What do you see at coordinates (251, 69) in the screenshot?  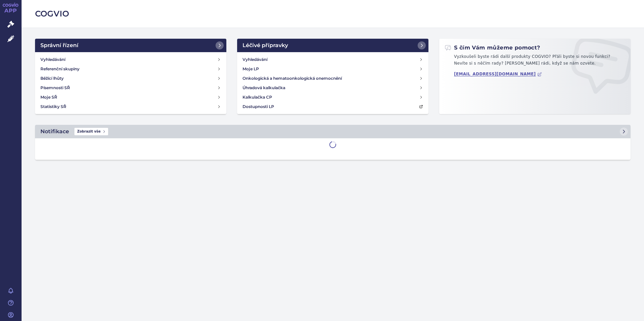 I see `h4: Moje LP` at bounding box center [251, 69].